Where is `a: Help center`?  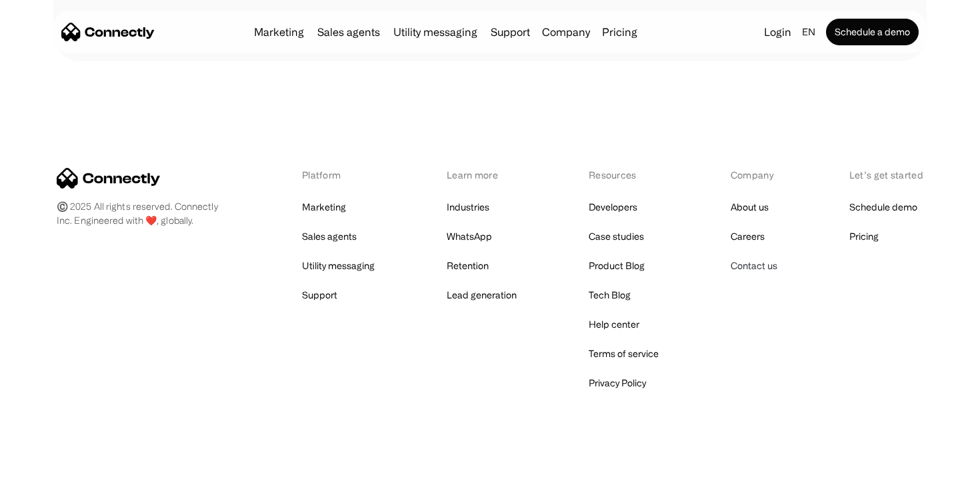
a: Help center is located at coordinates (614, 325).